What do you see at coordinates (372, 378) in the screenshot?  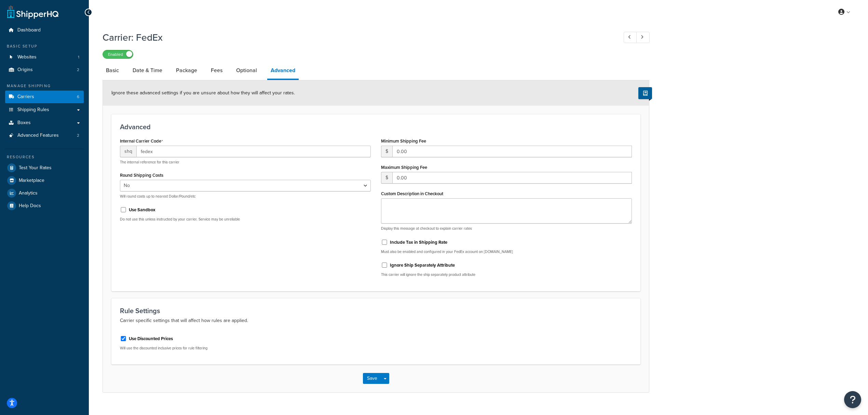 I see `button: Save` at bounding box center [372, 378].